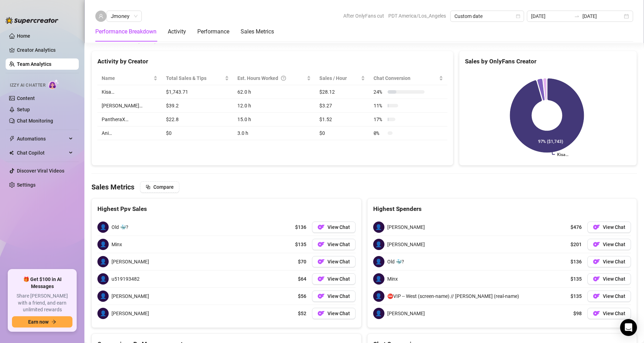  I want to click on text: Kisa…, so click(562, 154).